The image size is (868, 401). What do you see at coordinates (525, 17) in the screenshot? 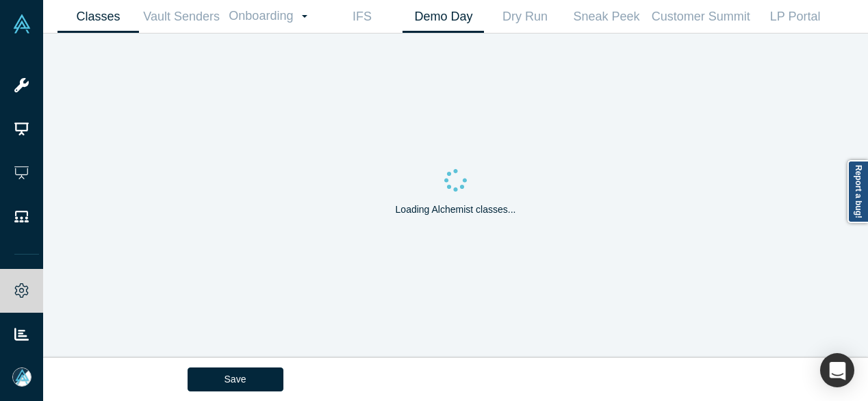
I see `a: Dry Run` at bounding box center [525, 17].